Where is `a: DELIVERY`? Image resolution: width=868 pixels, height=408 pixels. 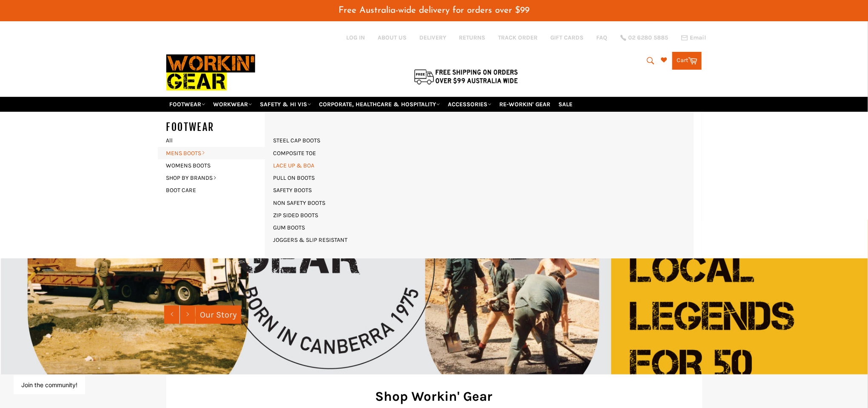 a: DELIVERY is located at coordinates (433, 38).